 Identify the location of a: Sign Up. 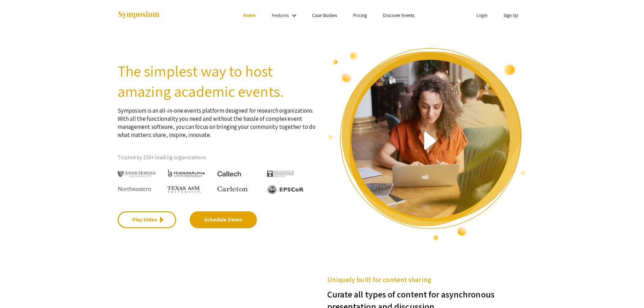
(511, 15).